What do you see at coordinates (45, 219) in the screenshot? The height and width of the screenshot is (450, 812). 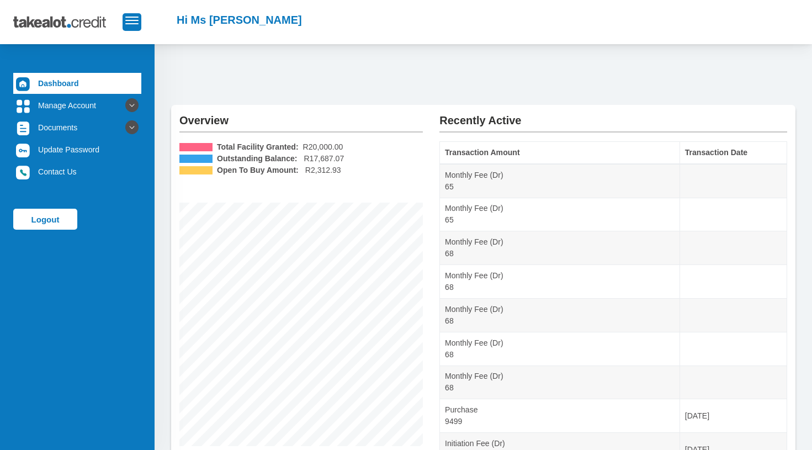 I see `a: Logout` at bounding box center [45, 219].